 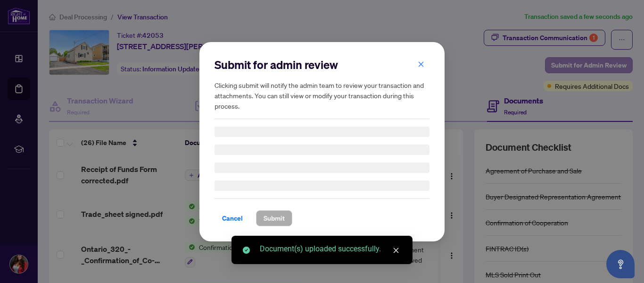 I want to click on h2: Submit for admin review, so click(x=322, y=65).